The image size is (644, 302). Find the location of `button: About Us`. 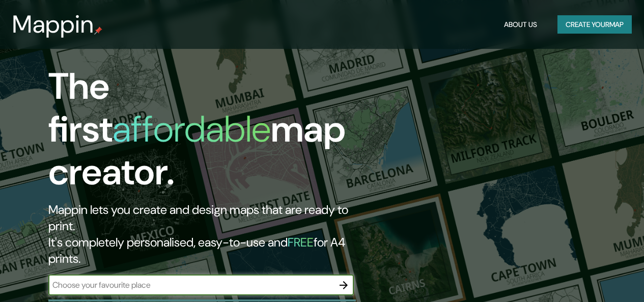

button: About Us is located at coordinates (520, 24).